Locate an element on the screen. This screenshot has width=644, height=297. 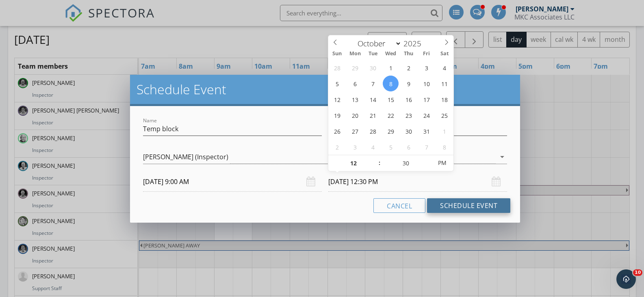
span: September 30, 2025 is located at coordinates (373, 68).